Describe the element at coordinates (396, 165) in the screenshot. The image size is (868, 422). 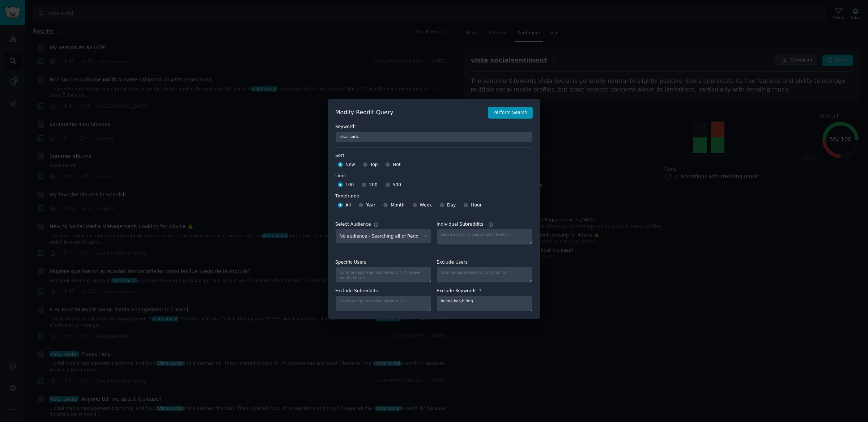
I see `span: Hot` at that location.